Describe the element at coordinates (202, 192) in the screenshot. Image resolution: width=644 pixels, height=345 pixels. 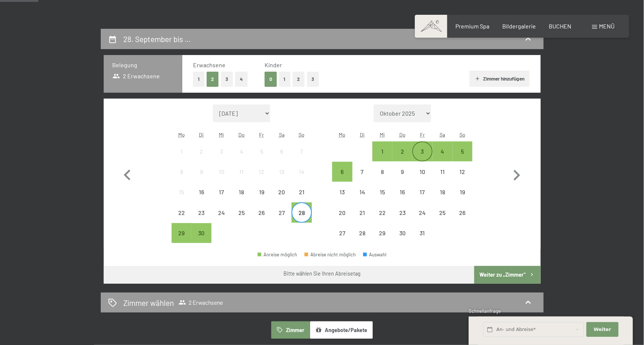
I see `div: Tue Sep 16 2025` at that location.